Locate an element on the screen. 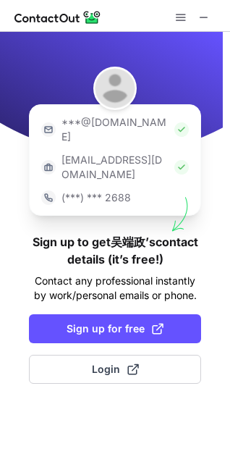 The height and width of the screenshot is (462, 230). img: https://contactout.com/extension/app/static/media/login-email-icon.f64bce713bb5cd1896fef81aa7b14a... is located at coordinates (48, 130).